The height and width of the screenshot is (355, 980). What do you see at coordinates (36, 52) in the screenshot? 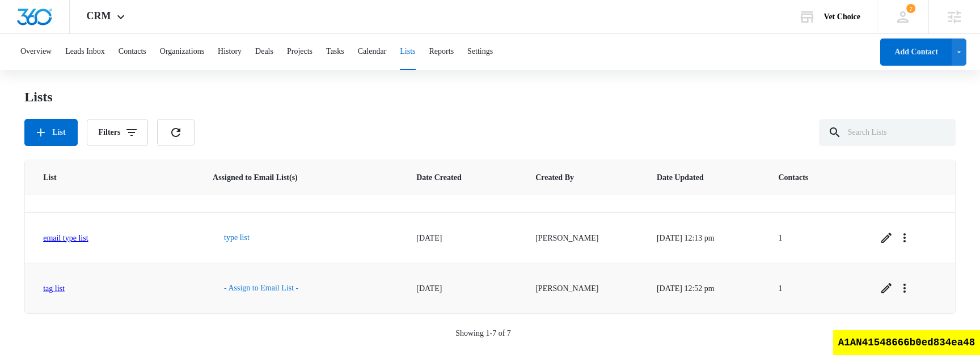
I see `button: Overview` at bounding box center [36, 52].